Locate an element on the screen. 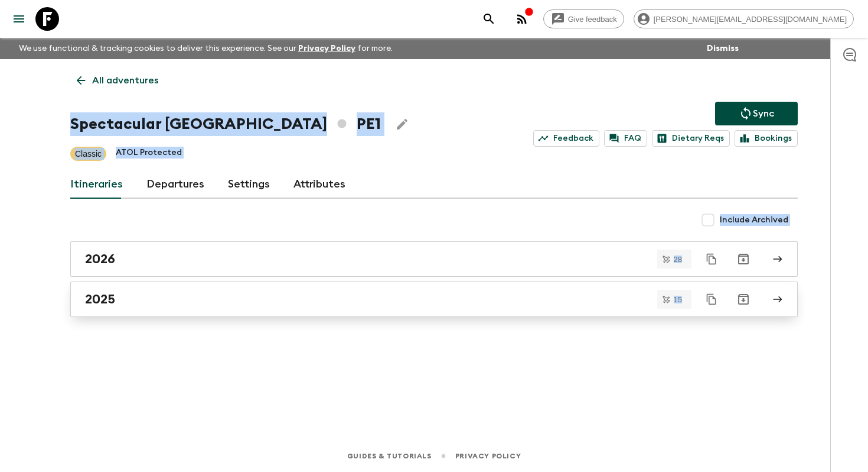  button: search adventures is located at coordinates (489, 19).